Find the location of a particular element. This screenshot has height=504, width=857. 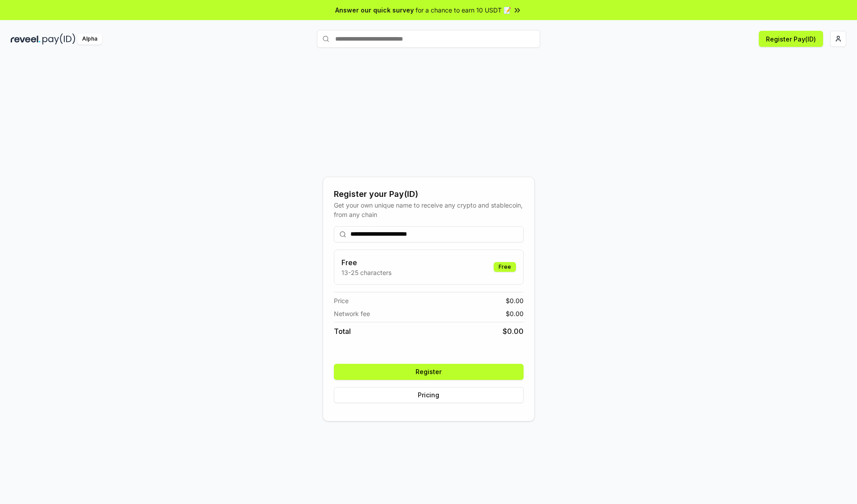

button: Register Pay(ID) is located at coordinates (791, 39).